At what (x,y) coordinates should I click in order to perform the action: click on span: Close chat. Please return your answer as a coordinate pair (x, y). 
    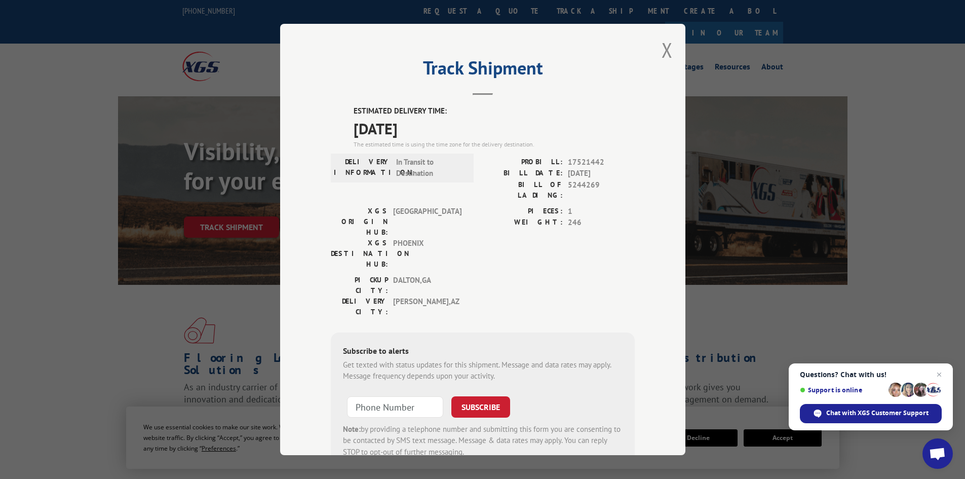
    Looking at the image, I should click on (939, 374).